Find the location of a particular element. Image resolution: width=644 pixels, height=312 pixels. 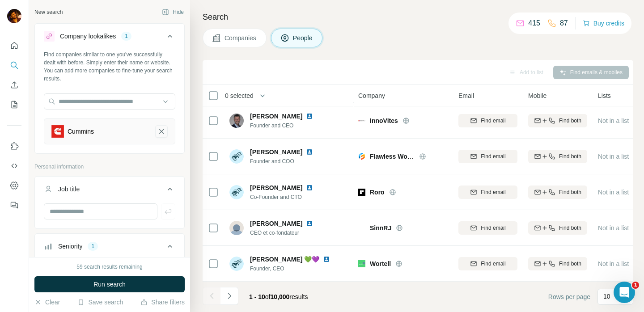

span: Company is located at coordinates (372, 96).